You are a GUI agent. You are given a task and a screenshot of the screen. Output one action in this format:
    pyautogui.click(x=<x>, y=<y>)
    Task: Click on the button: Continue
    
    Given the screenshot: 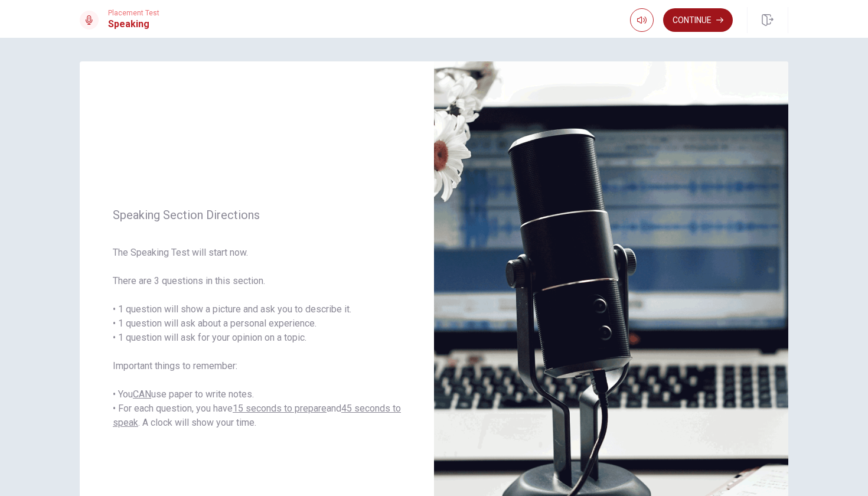 What is the action you would take?
    pyautogui.click(x=698, y=20)
    